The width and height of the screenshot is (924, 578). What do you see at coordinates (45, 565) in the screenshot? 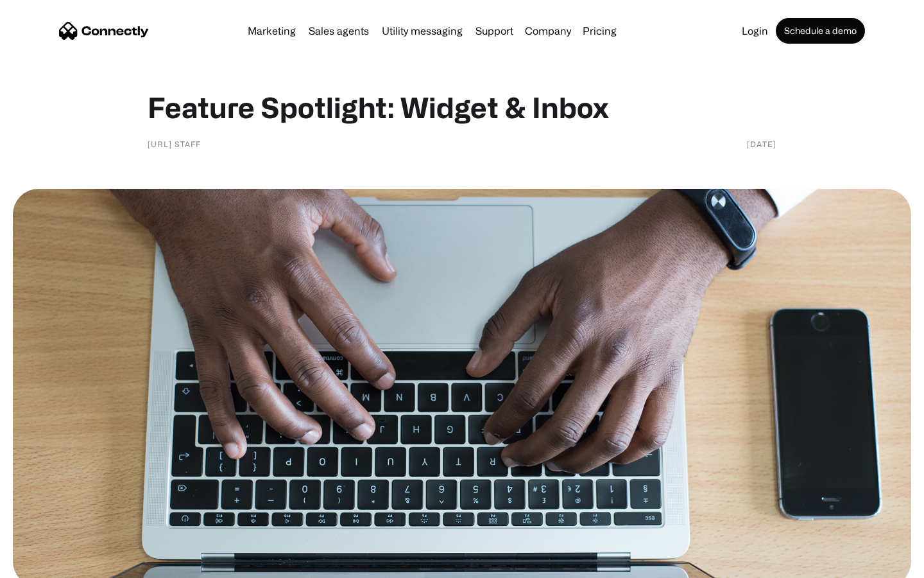
I see `aside: Language selected: English` at bounding box center [45, 565].